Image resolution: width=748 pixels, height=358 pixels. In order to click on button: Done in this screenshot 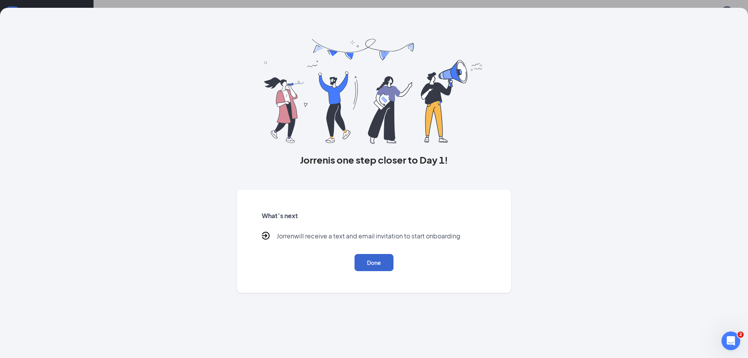, I will do `click(374, 262)`.